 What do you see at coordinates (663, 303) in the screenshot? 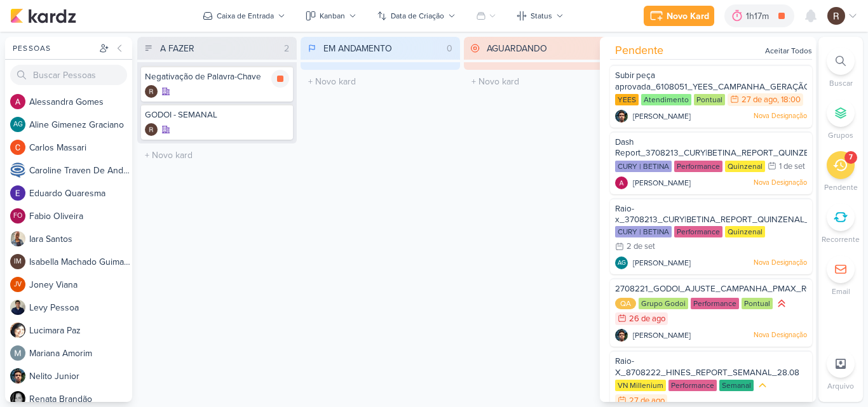
I see `div: Grupo Godoi` at bounding box center [663, 303].